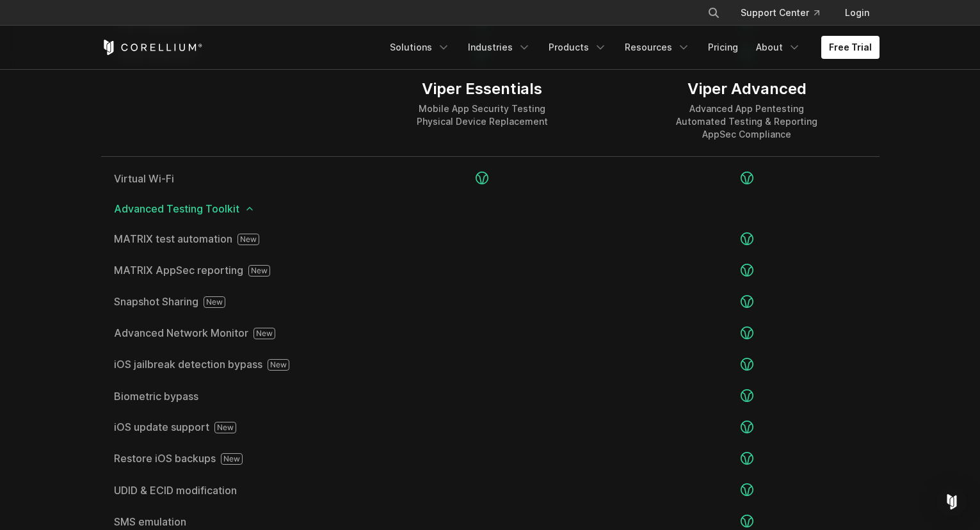  I want to click on span: Virtual Wi-Fi, so click(225, 179).